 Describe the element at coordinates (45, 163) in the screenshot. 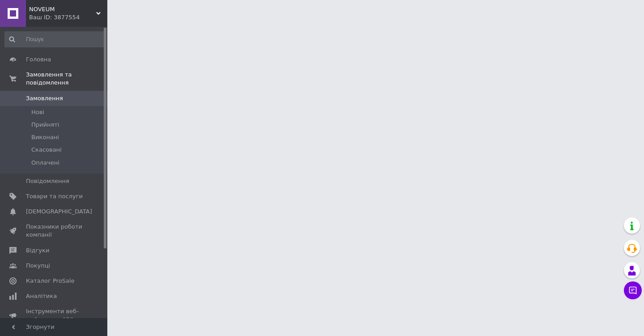

I see `span: Оплачені` at that location.